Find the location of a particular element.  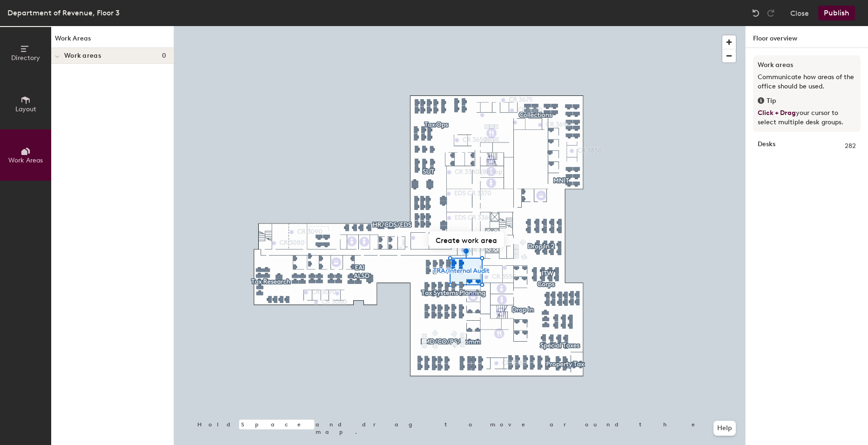

img: Redo is located at coordinates (771, 13).